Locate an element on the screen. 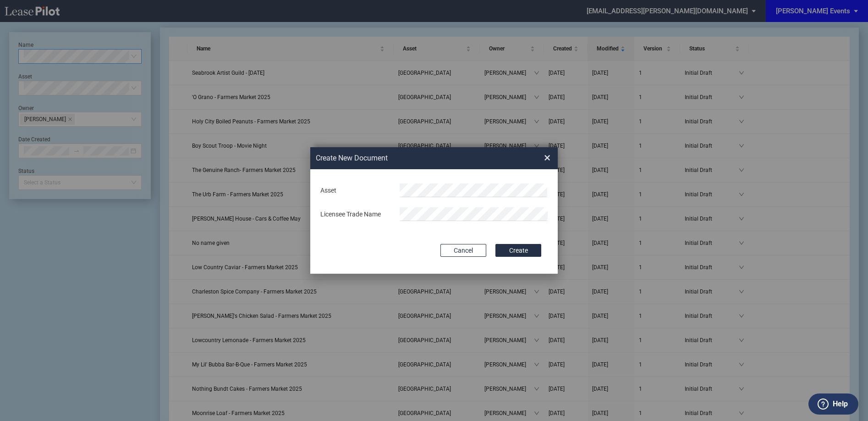 This screenshot has width=868, height=421. label: Help is located at coordinates (839, 404).